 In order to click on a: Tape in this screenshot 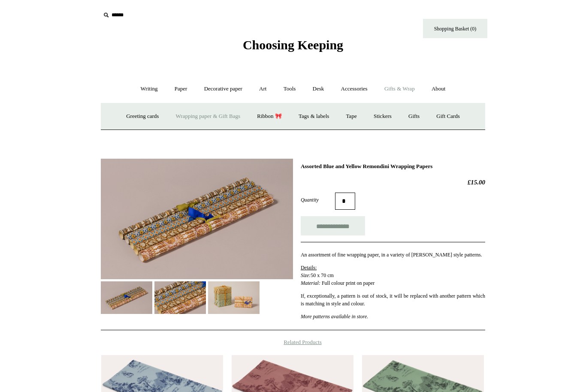, I will do `click(351, 116)`.